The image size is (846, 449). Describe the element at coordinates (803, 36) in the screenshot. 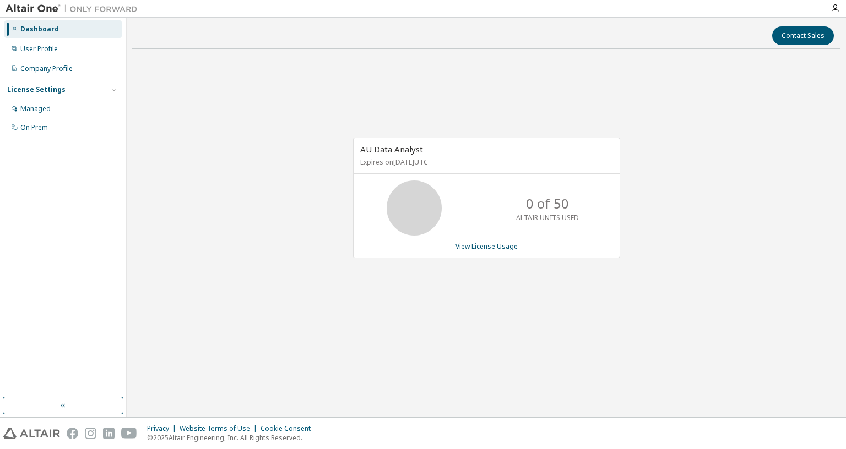

I see `button: Contact Sales` at that location.